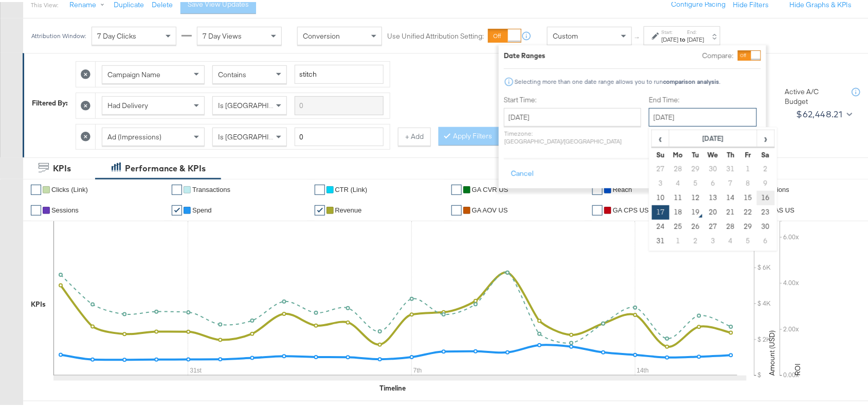  Describe the element at coordinates (69, 187) in the screenshot. I see `span: Clicks (Link)` at that location.